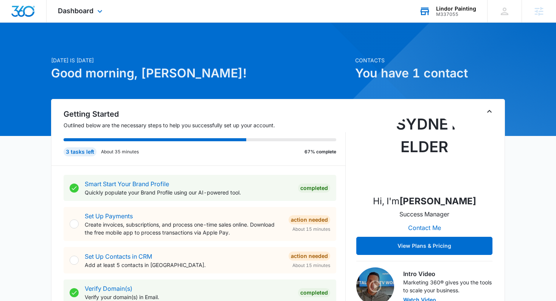 The image size is (556, 301). What do you see at coordinates (118, 257) in the screenshot?
I see `a: Set Up Contacts in CRM` at bounding box center [118, 257].